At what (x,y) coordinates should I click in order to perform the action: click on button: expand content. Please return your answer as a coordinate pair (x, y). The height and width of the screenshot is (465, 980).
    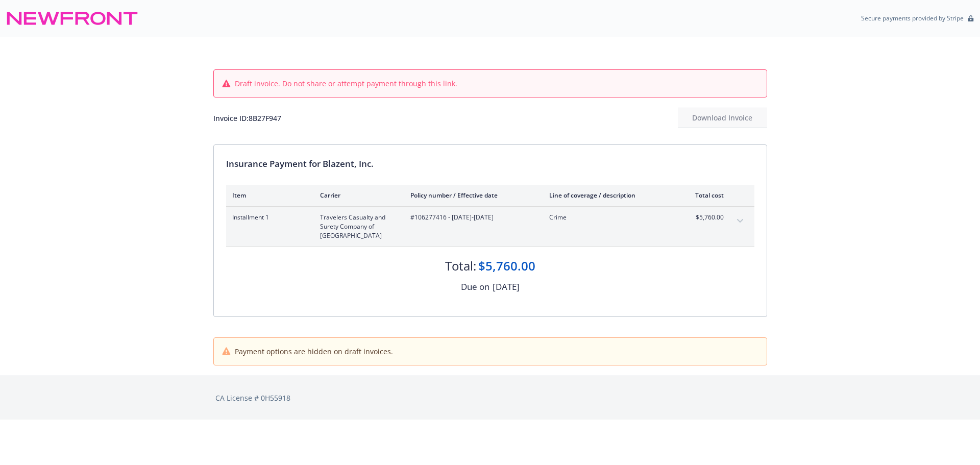
    Looking at the image, I should click on (740, 221).